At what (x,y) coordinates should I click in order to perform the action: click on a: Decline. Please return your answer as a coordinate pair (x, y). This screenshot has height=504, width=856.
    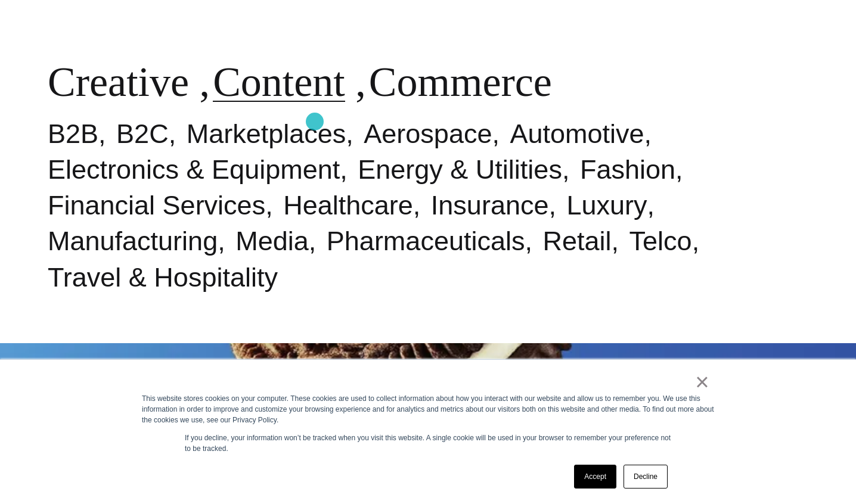
    Looking at the image, I should click on (645, 477).